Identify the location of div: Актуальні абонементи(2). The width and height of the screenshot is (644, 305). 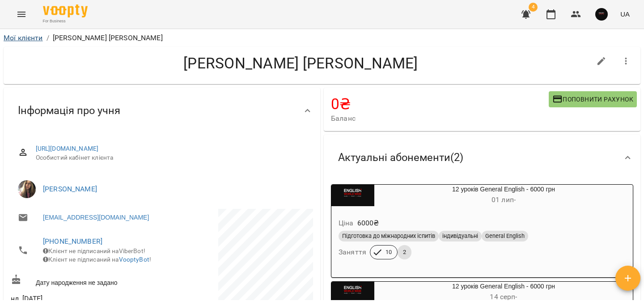
(482, 157).